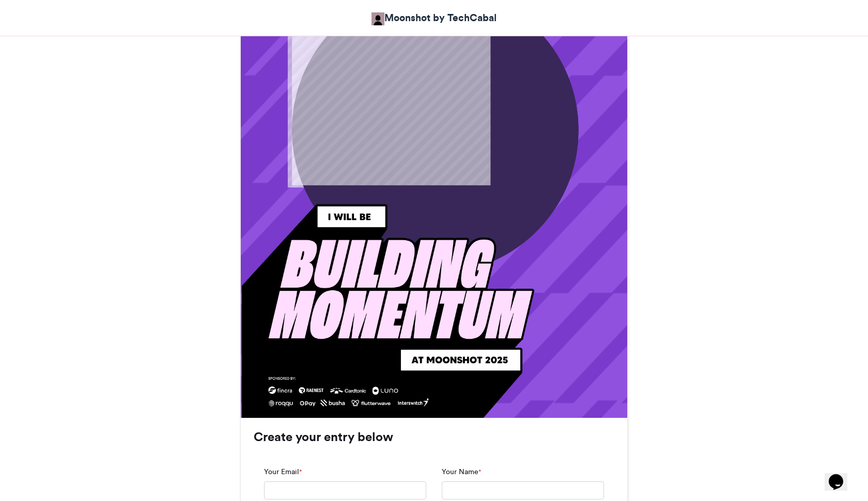  I want to click on img: 1758644270.518-78e85bca2c0bcac1f7470696c95d860e6e11da4a.png, so click(388, 316).